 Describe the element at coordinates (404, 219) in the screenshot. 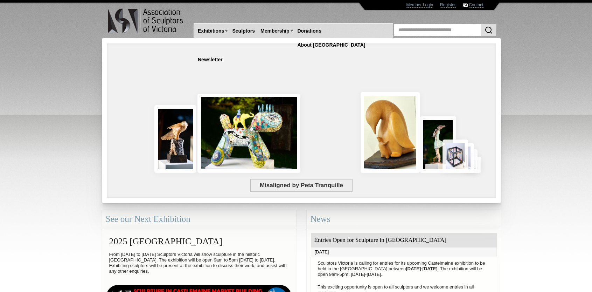

I see `div: News` at that location.